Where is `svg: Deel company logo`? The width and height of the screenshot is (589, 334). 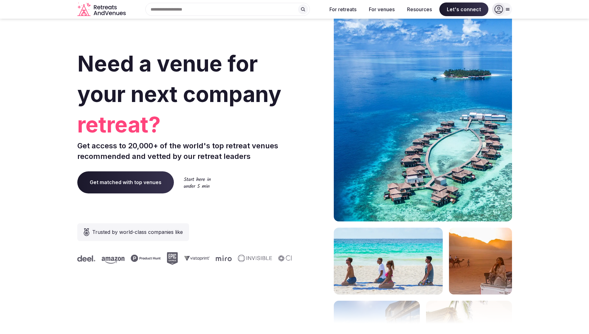
svg: Deel company logo is located at coordinates (85, 258).